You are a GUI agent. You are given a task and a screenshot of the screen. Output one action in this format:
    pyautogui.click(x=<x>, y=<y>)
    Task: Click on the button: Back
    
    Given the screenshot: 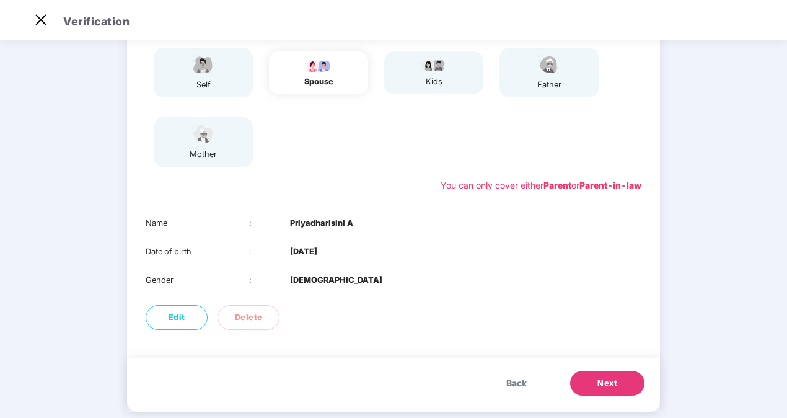 What is the action you would take?
    pyautogui.click(x=516, y=383)
    